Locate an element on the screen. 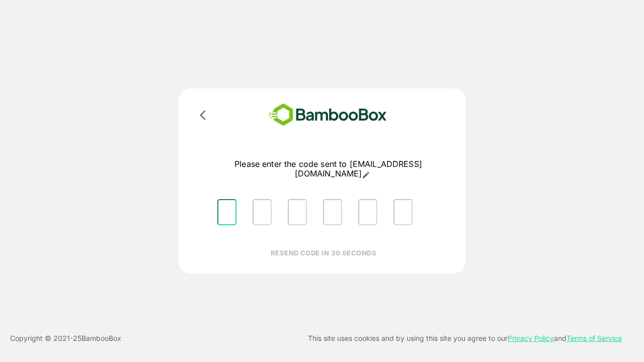 This screenshot has height=362, width=644. input: Please enter OTP character 3 is located at coordinates (298, 212).